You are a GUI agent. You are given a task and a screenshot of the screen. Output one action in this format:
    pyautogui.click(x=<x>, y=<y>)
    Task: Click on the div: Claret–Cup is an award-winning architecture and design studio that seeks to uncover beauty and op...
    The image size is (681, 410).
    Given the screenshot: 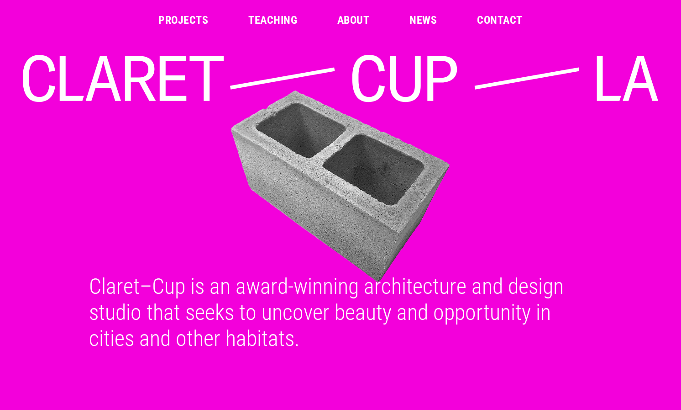 What is the action you would take?
    pyautogui.click(x=341, y=312)
    